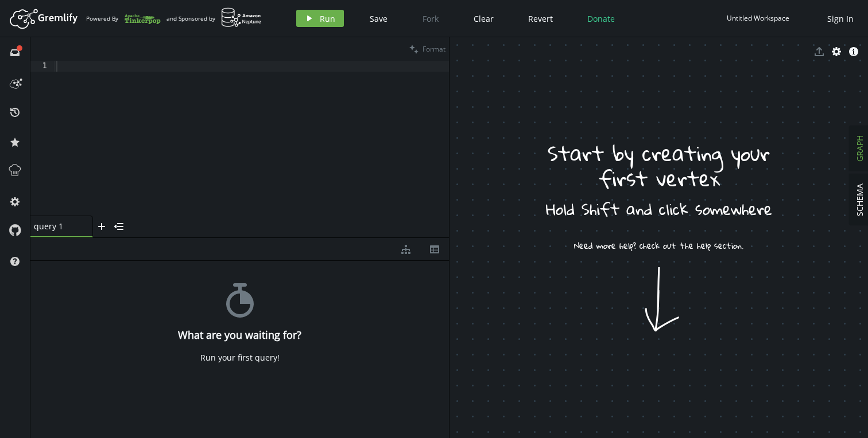  What do you see at coordinates (840, 19) in the screenshot?
I see `span: Sign In` at bounding box center [840, 19].